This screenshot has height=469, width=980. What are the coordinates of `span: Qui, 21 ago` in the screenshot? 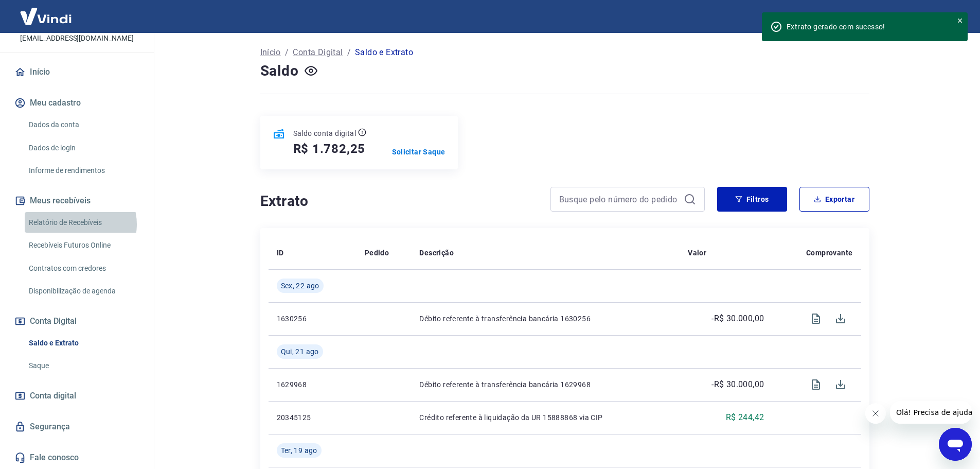 It's located at (300, 352).